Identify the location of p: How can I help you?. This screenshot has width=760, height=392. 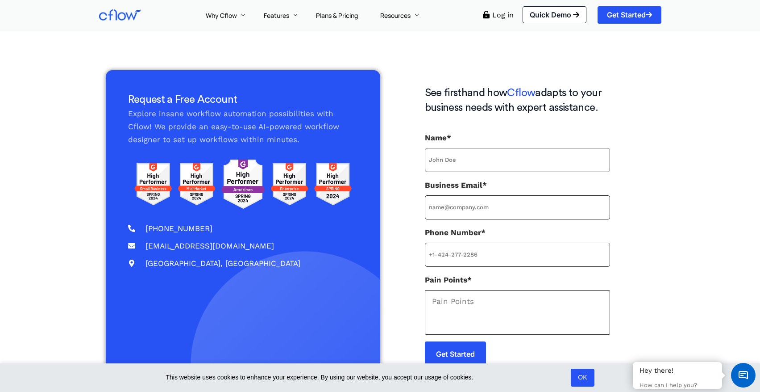
(678, 385).